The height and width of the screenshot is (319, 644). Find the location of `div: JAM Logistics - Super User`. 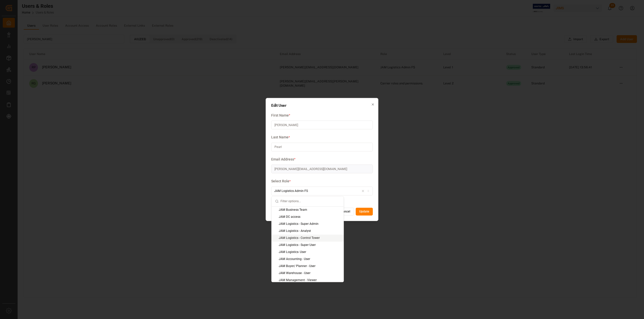

div: JAM Logistics - Super User is located at coordinates (308, 245).